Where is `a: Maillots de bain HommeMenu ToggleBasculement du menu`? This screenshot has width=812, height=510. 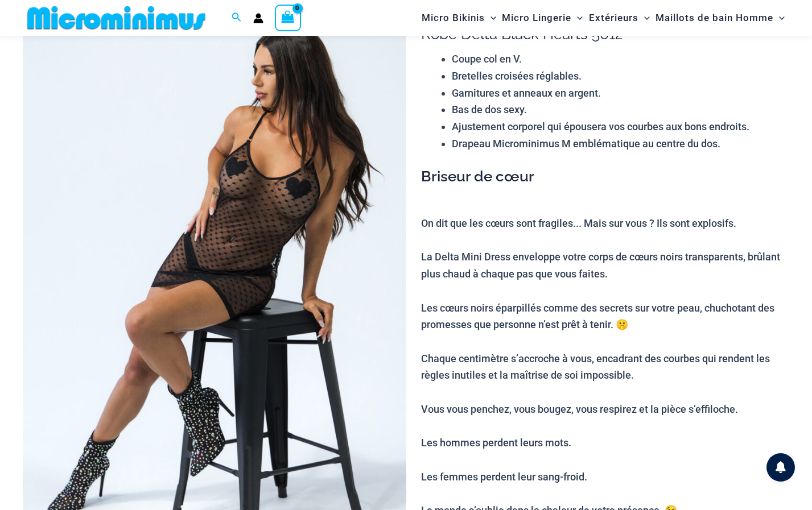
a: Maillots de bain HommeMenu ToggleBasculement du menu is located at coordinates (720, 18).